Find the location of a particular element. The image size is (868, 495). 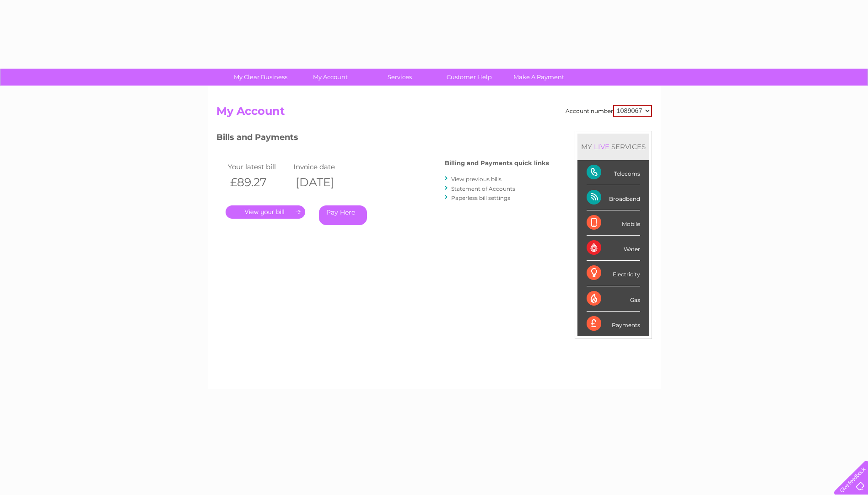

div: Electricity is located at coordinates (613, 273).